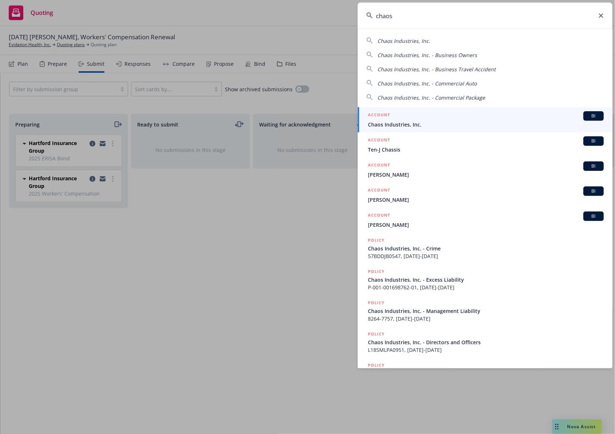 The image size is (615, 434). Describe the element at coordinates (431, 98) in the screenshot. I see `span: Chaos Industries, Inc. - Commercial Package` at that location.